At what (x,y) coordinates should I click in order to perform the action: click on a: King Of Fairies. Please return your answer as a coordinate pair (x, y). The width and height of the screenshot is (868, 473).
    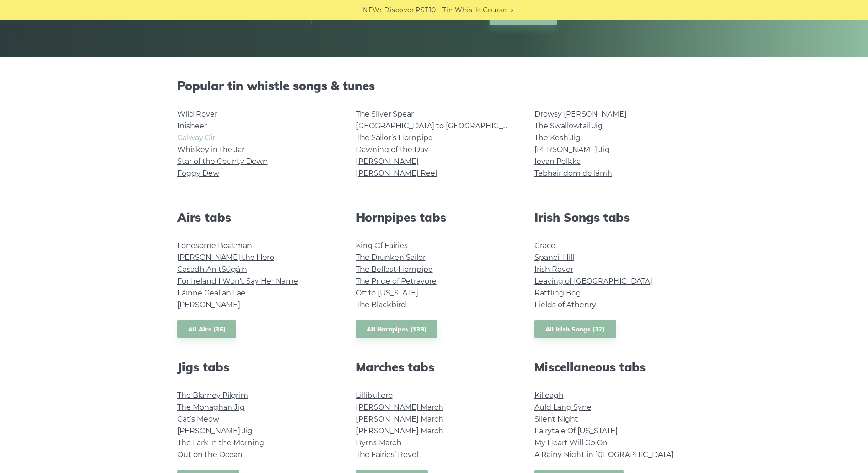
    Looking at the image, I should click on (382, 245).